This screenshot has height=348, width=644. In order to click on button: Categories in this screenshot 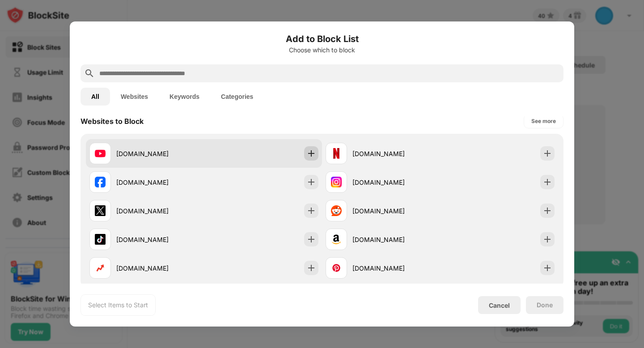, I will do `click(237, 97)`.